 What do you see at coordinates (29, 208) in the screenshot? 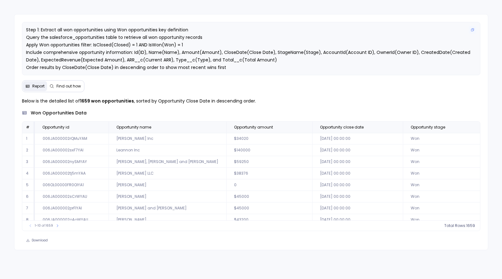
I see `td: 7` at bounding box center [29, 208].